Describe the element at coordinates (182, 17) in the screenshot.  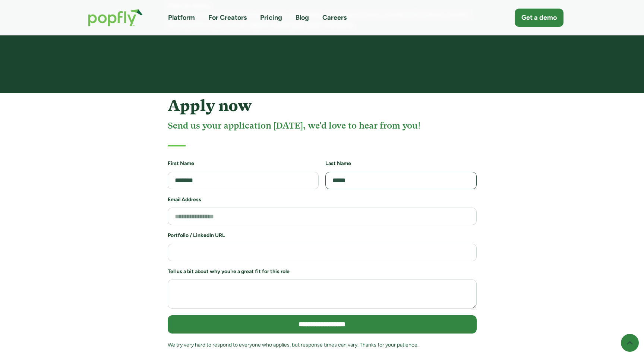
I see `a: Platform` at that location.